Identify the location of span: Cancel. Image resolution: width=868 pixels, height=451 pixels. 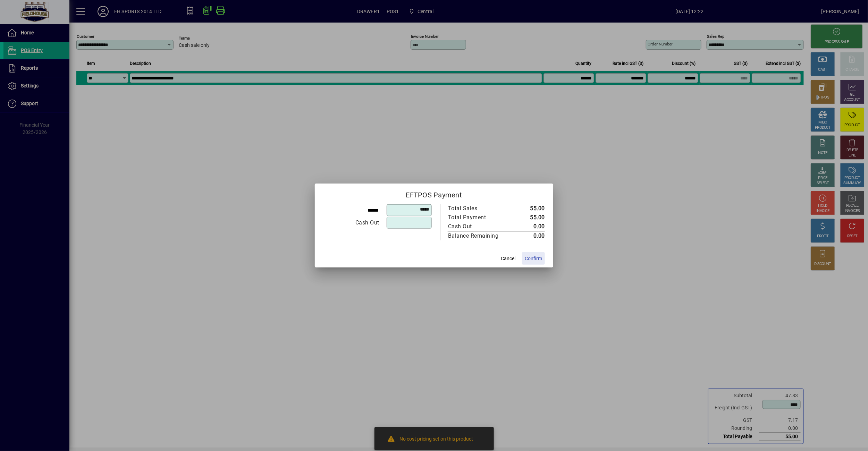
(509, 258).